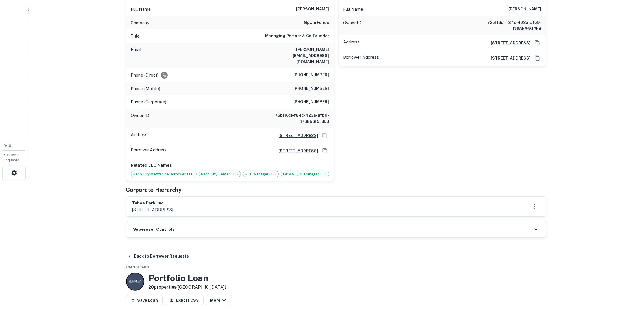 The height and width of the screenshot is (309, 644). Describe the element at coordinates (230, 165) in the screenshot. I see `p: Related LLC Names` at that location.